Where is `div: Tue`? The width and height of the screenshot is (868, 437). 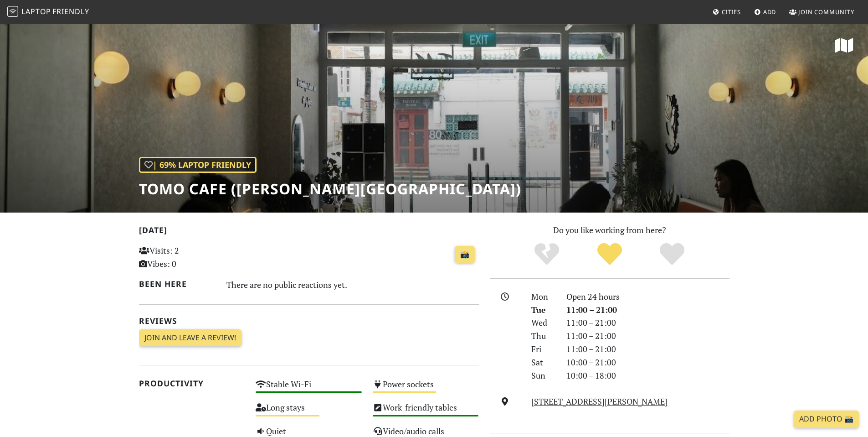
div: Tue is located at coordinates (543, 309).